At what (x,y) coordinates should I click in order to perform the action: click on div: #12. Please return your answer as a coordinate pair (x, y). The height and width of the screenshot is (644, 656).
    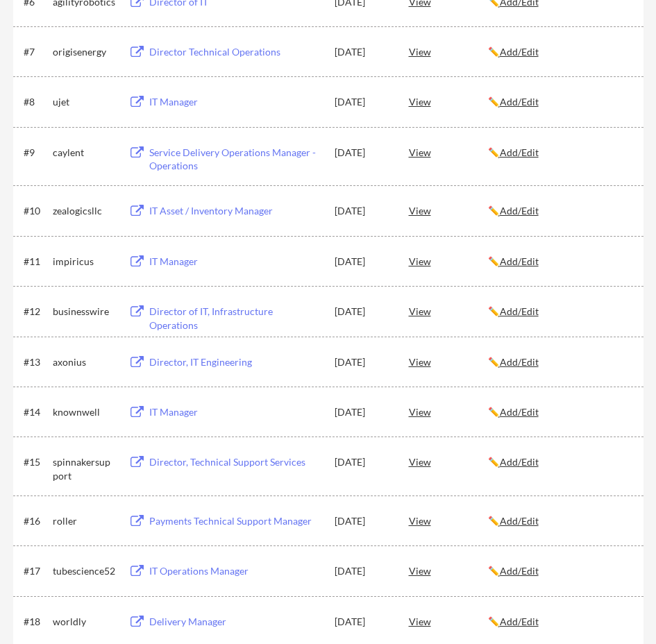
    Looking at the image, I should click on (36, 311).